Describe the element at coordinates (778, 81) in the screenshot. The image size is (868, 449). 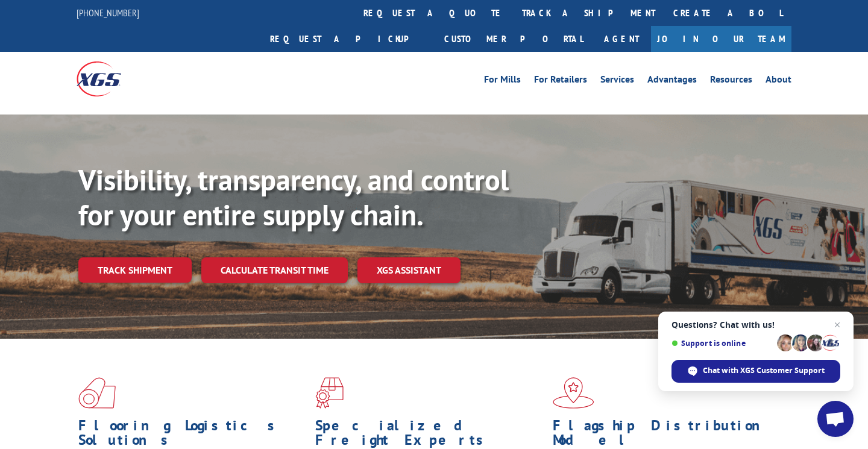
I see `a: About` at that location.